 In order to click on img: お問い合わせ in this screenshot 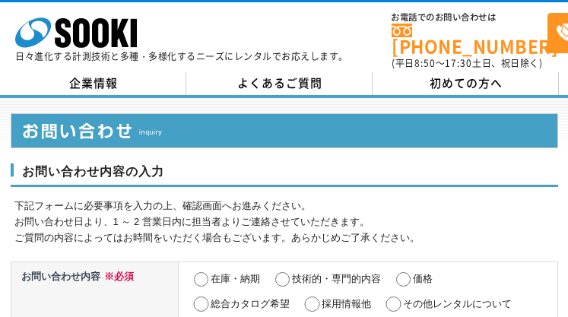, I will do `click(285, 131)`.